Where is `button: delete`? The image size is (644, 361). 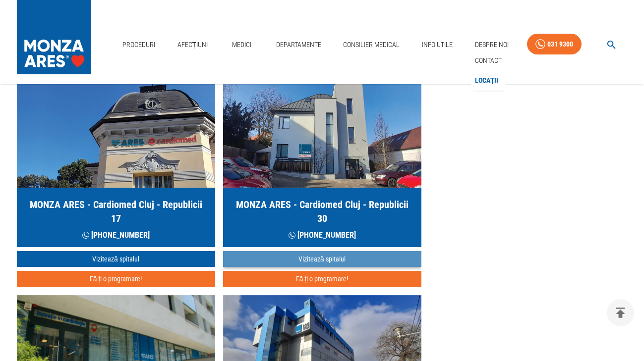
button: delete is located at coordinates (620, 313).